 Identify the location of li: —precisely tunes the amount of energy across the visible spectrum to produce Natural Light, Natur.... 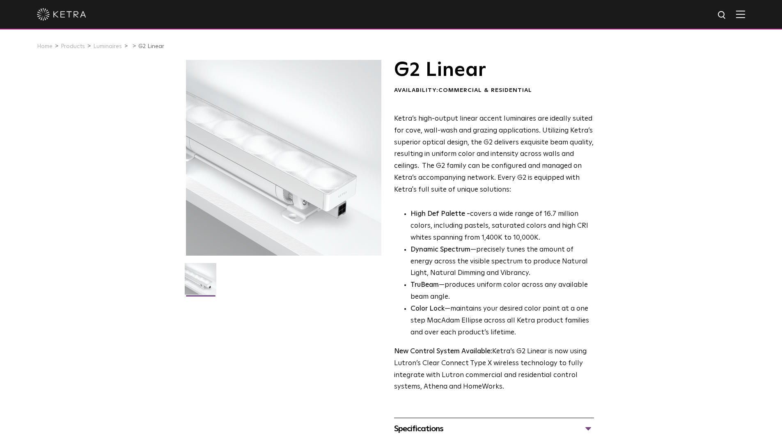
(502, 262).